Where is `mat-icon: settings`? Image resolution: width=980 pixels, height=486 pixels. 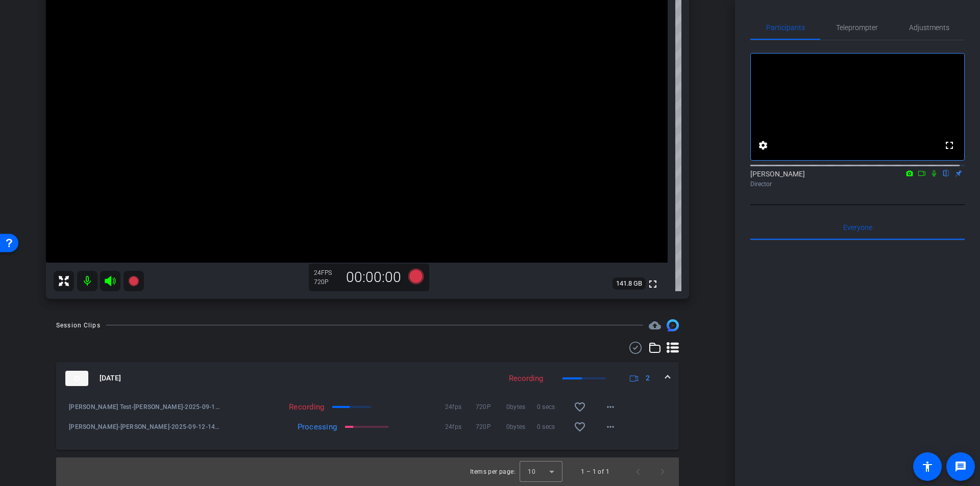
mat-icon: settings is located at coordinates (763, 145).